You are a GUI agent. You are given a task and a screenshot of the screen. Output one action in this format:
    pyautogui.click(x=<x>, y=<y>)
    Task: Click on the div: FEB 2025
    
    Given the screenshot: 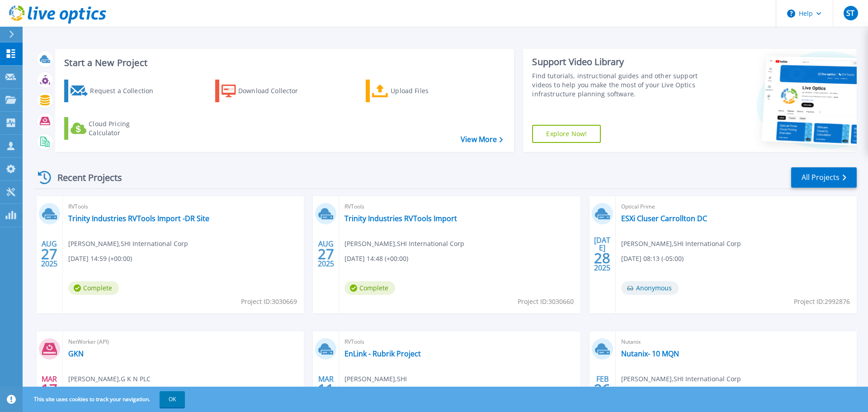 What is the action you would take?
    pyautogui.click(x=602, y=389)
    